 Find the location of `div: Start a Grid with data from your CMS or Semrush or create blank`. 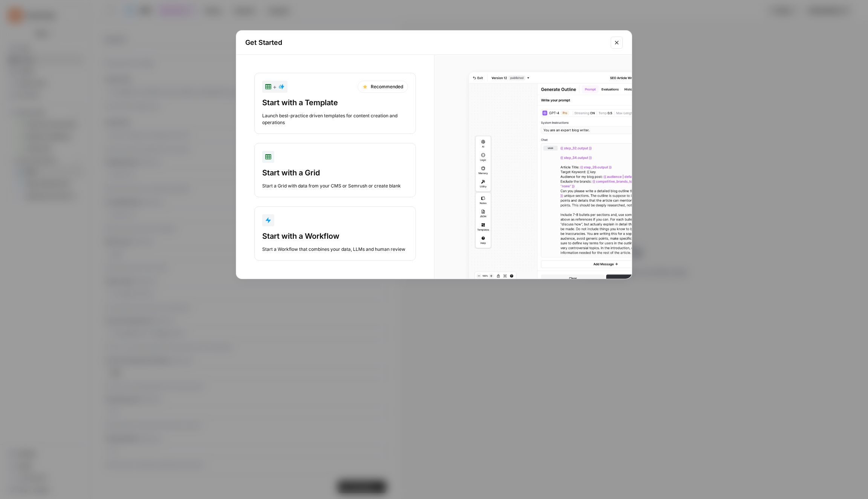

div: Start a Grid with data from your CMS or Semrush or create blank is located at coordinates (335, 186).